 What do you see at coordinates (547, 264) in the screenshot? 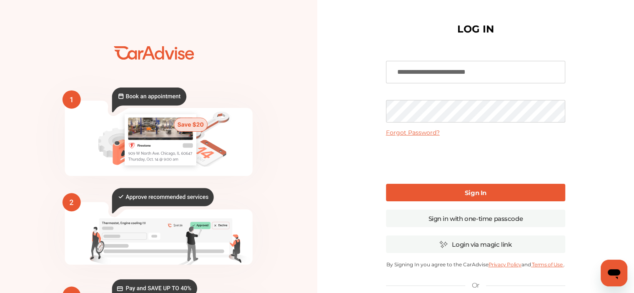
I see `a: Terms of Use` at bounding box center [547, 264].